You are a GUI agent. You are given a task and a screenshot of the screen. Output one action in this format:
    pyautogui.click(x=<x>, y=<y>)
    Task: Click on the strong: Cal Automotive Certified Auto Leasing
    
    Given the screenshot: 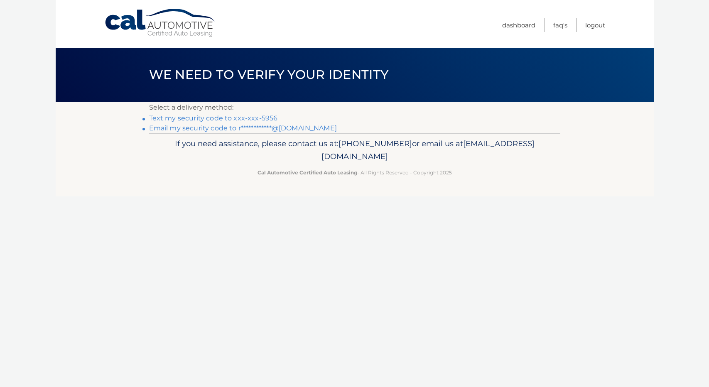 What is the action you would take?
    pyautogui.click(x=307, y=172)
    